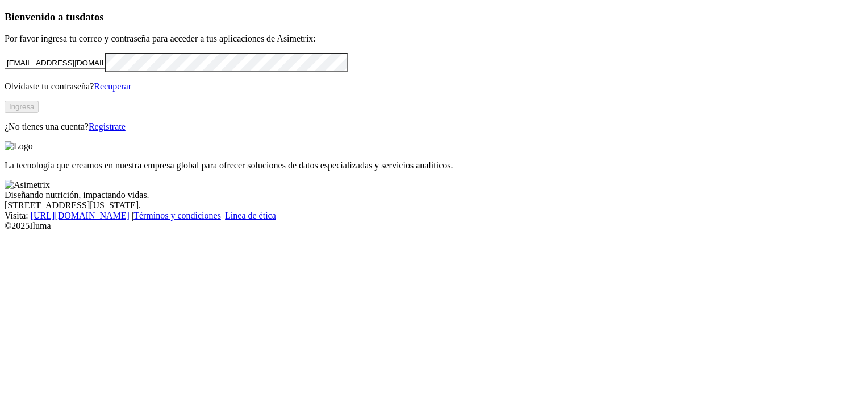 The image size is (868, 420). Describe the element at coordinates (434, 17) in the screenshot. I see `h3: Bienvenido a tus` at that location.